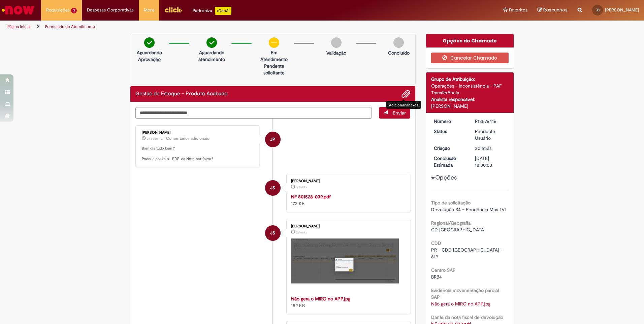  I want to click on ul: Trilhas de página, so click(215, 26).